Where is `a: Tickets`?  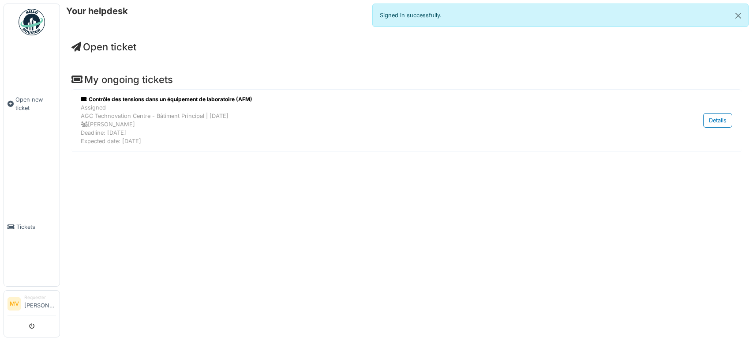
a: Tickets is located at coordinates (32, 226).